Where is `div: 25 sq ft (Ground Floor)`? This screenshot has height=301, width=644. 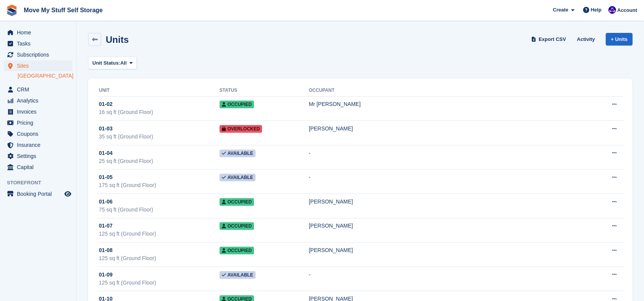 div: 25 sq ft (Ground Floor) is located at coordinates (159, 161).